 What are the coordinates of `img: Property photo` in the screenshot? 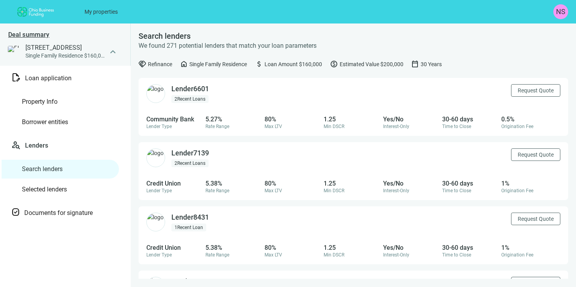 It's located at (14, 52).